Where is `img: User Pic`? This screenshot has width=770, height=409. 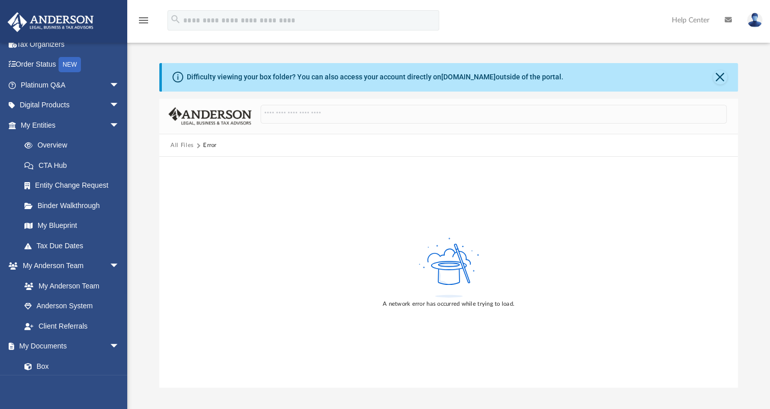 img: User Pic is located at coordinates (755, 20).